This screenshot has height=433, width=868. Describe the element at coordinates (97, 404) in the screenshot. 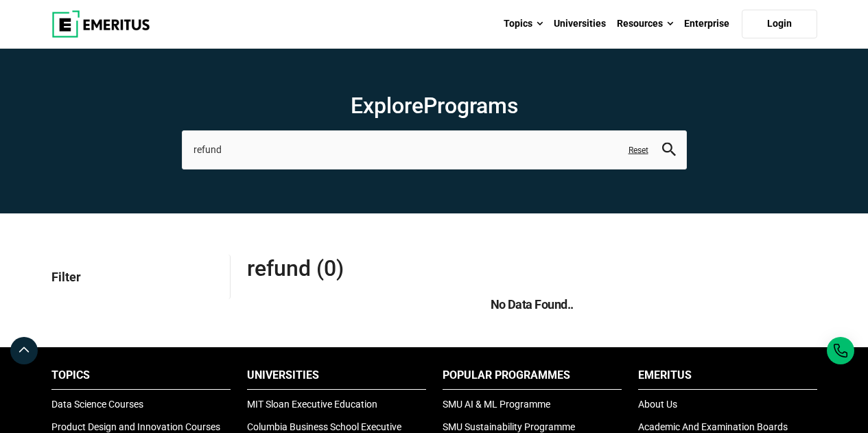

I see `a: Data Science Courses` at that location.